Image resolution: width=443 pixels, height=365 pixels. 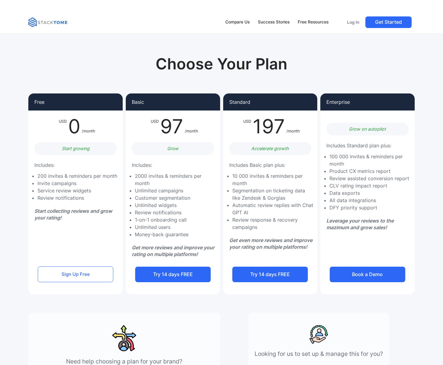 What do you see at coordinates (176, 227) in the screenshot?
I see `li: Unlimited users` at bounding box center [176, 227].